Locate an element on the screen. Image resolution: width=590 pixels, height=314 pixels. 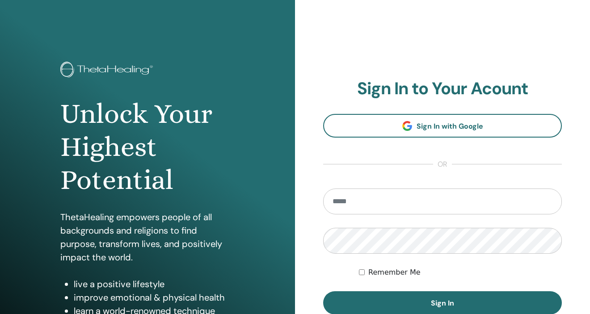
a: Sign In with Google is located at coordinates (442, 126).